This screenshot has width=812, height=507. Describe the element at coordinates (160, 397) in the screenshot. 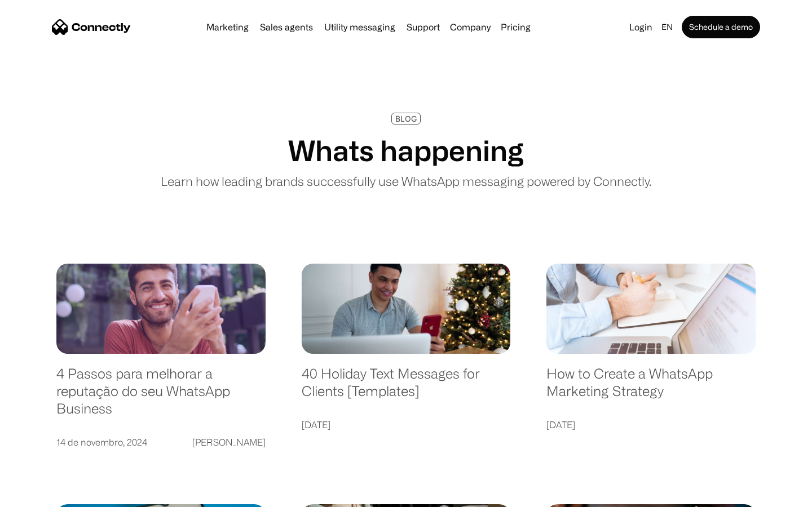

I see `a: 4 Passos para melhorar a reputação do seu WhatsApp Business` at that location.